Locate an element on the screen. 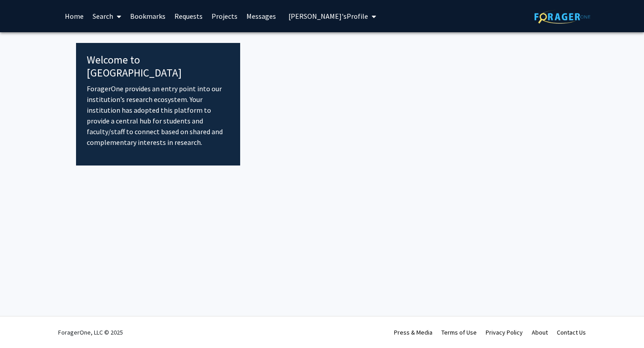  p: ForagerOne provides an entry point into our institution’s research ecosystem. Your institution ha... is located at coordinates (158, 116).